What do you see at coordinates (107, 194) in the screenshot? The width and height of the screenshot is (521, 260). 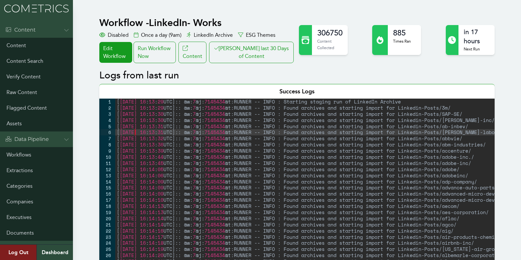 I see `div: 16` at bounding box center [107, 194].